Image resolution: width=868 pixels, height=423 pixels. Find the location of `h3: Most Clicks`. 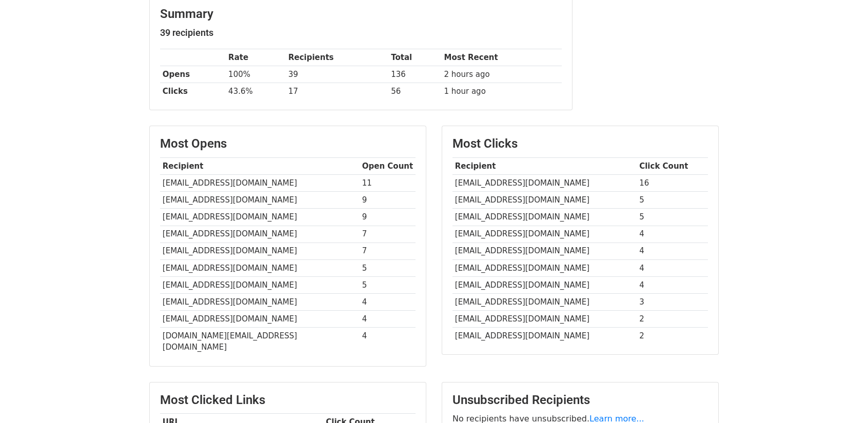

h3: Most Clicks is located at coordinates (580, 143).